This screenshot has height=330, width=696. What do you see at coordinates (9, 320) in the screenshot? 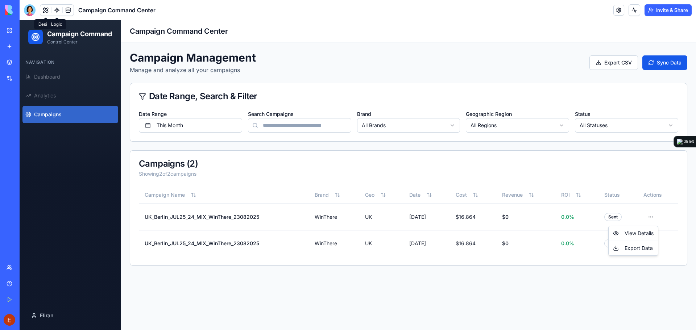
I see `img: ACg8ocKFnJdMgNeqYT7_RCcLMN4YxrlIs1LBNMQb0qm9Kx_HdWhjfg=s96-c` at bounding box center [9, 320].